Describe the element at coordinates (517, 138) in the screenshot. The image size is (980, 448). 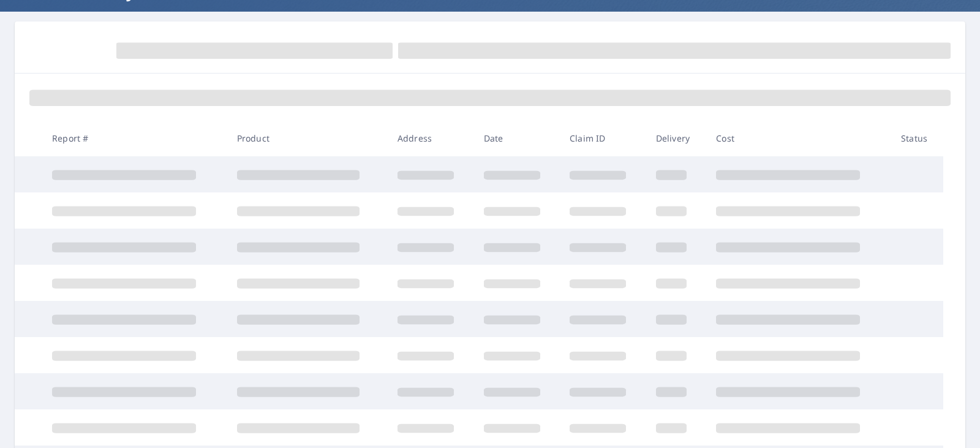
I see `th: Date` at that location.